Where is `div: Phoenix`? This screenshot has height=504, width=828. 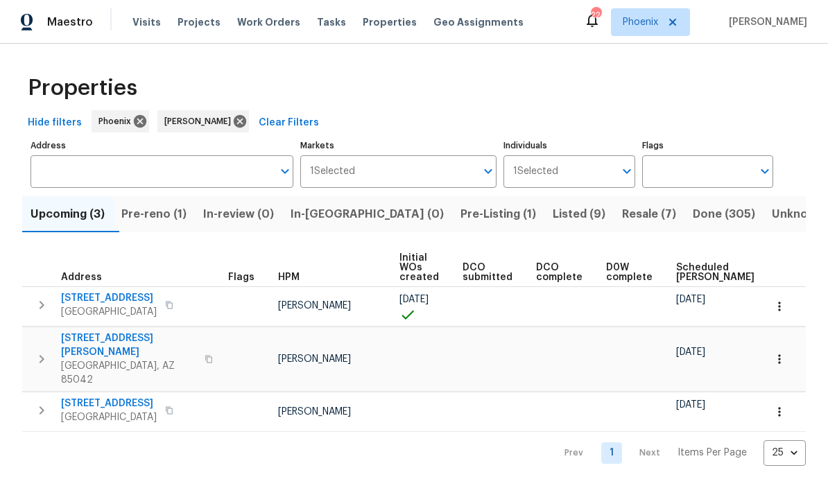 div: Phoenix is located at coordinates (120, 121).